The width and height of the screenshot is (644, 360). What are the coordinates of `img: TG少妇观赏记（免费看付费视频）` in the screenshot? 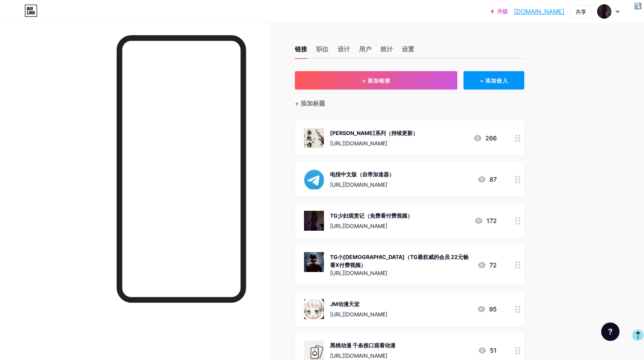 It's located at (314, 221).